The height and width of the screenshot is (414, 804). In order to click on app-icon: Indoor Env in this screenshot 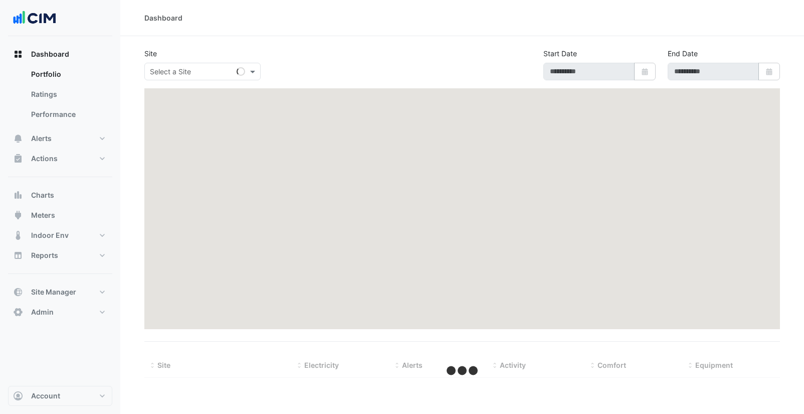, I will do `click(18, 235)`.